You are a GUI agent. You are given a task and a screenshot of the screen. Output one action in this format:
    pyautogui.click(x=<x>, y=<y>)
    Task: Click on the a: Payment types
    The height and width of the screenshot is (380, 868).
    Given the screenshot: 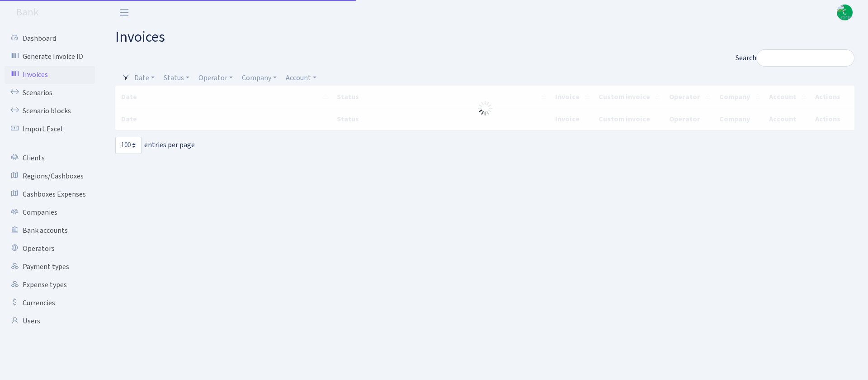 What is the action you would take?
    pyautogui.click(x=50, y=267)
    